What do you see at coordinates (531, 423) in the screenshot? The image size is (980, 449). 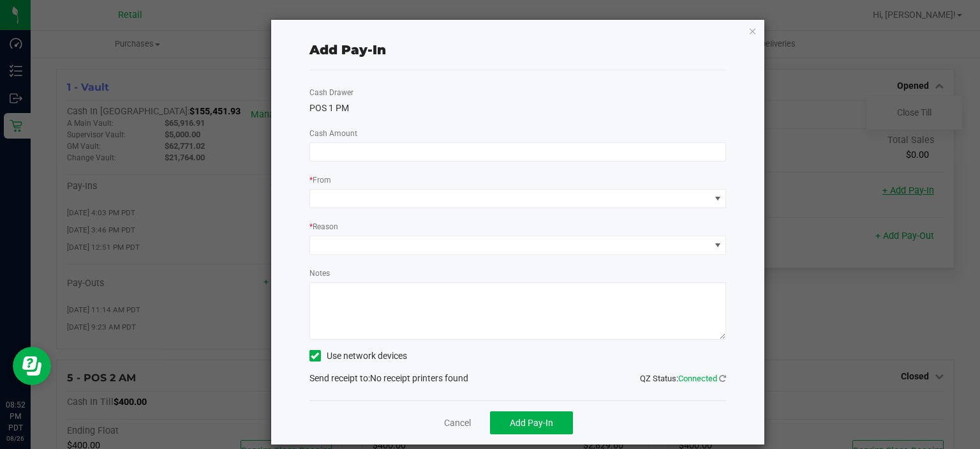 I see `button: Add Pay-In` at bounding box center [531, 423].